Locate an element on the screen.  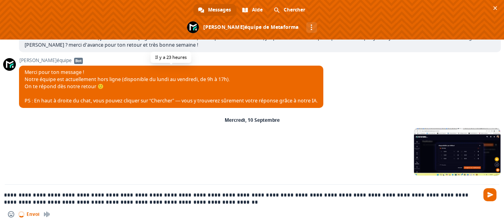
div: Mercredi, 10 Septembre is located at coordinates (252, 120).